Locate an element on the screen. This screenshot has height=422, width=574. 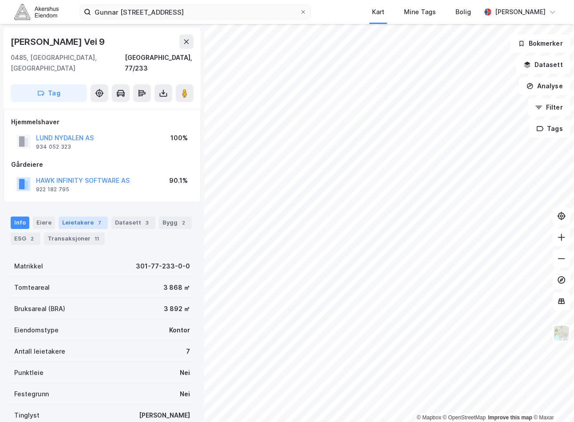
div: Kart is located at coordinates (378, 12).